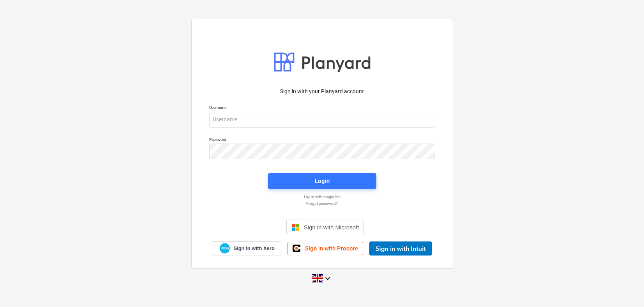  Describe the element at coordinates (296, 227) in the screenshot. I see `img: Microsoft logo` at that location.